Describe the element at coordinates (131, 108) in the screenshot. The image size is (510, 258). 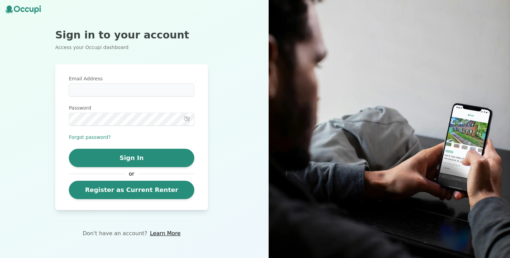
I see `label: Password` at that location.